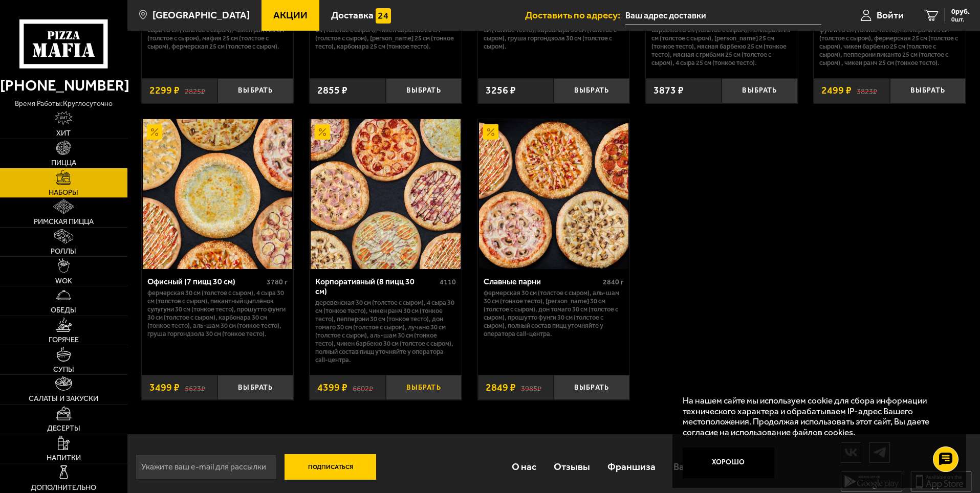 The width and height of the screenshot is (980, 493). I want to click on img: 15daf4d41897b9f0e9f617042186c801.svg, so click(384, 16).